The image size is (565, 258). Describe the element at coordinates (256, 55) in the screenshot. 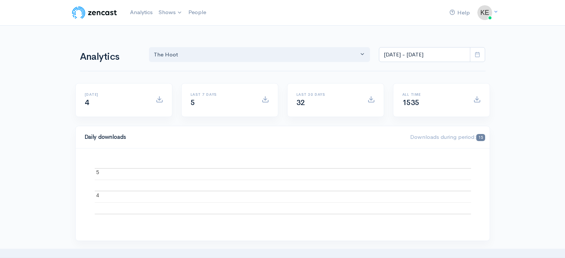

I see `div: The Hoot` at that location.